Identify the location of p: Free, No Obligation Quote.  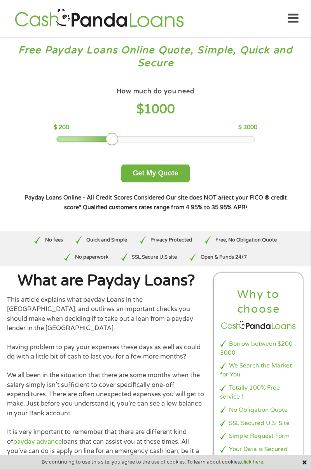
(246, 240).